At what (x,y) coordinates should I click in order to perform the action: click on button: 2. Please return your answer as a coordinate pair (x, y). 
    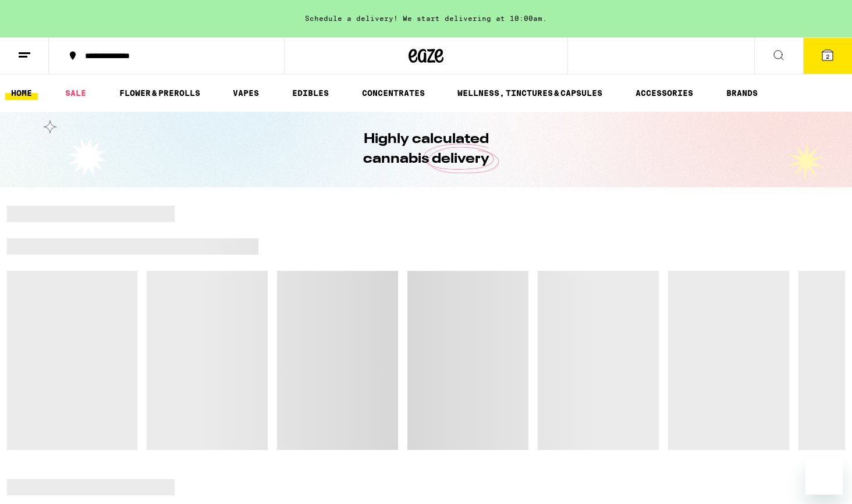
    Looking at the image, I should click on (828, 56).